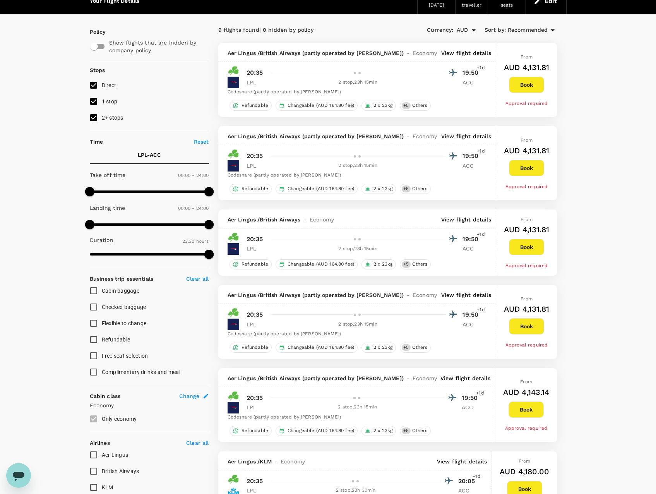 The image size is (656, 494). I want to click on p: Reset, so click(201, 142).